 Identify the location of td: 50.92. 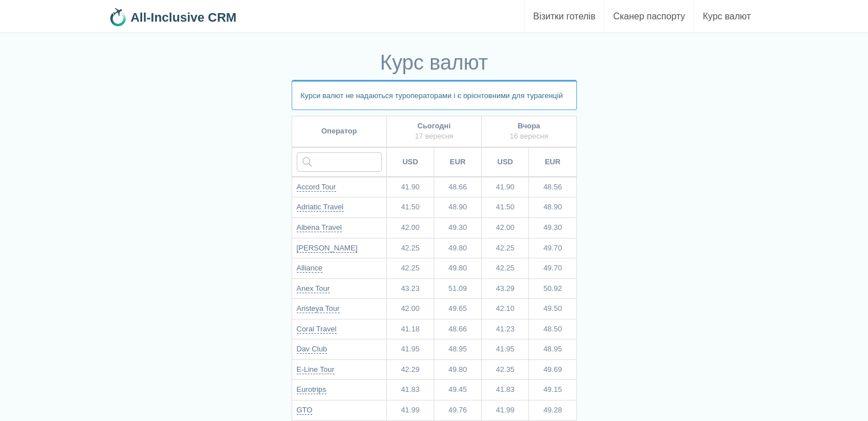
(552, 289).